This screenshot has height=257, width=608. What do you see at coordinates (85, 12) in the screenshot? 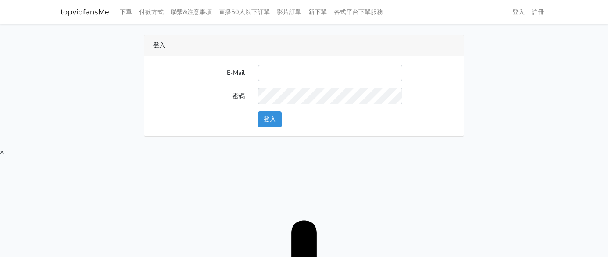
I see `a: topvipfansMe` at bounding box center [85, 12].